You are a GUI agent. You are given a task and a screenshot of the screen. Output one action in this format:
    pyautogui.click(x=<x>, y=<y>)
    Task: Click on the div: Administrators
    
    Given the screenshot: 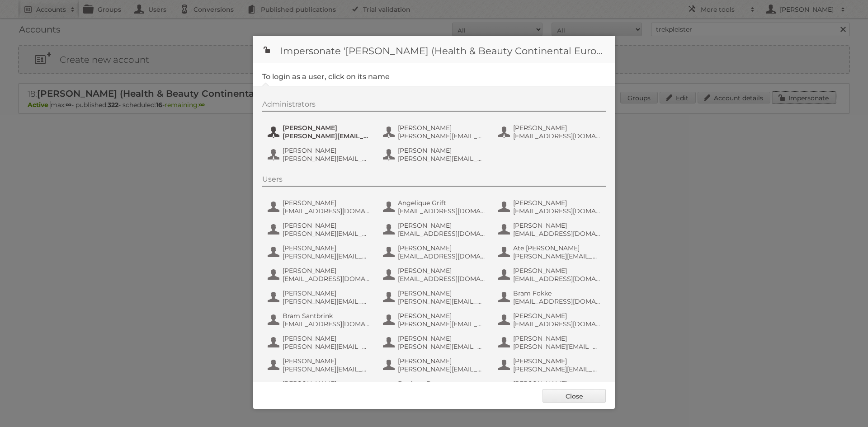 What is the action you would take?
    pyautogui.click(x=434, y=105)
    